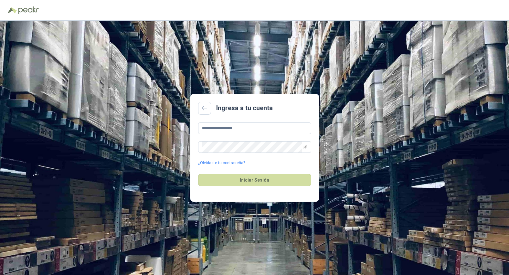 This screenshot has width=509, height=275. Describe the element at coordinates (245, 108) in the screenshot. I see `h2: Ingresa a tu cuenta` at that location.